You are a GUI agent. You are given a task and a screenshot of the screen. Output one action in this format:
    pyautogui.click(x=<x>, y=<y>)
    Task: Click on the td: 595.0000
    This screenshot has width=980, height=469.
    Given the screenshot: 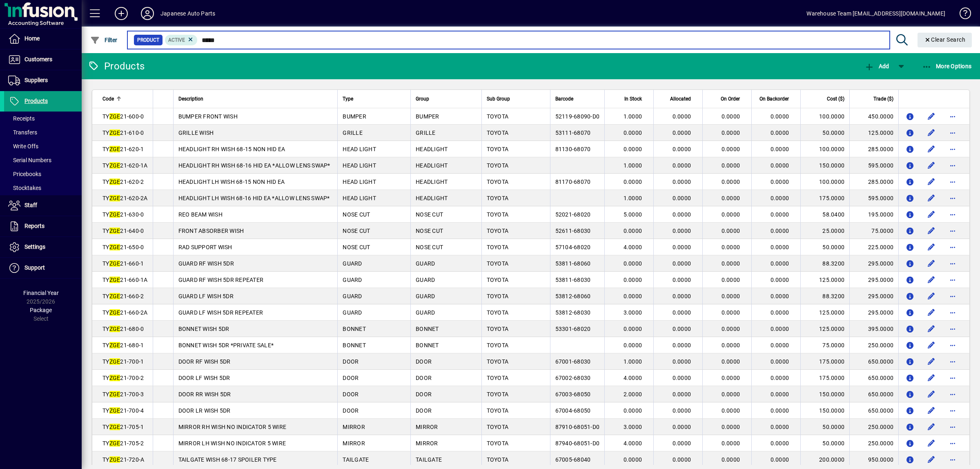 What is the action you would take?
    pyautogui.click(x=874, y=198)
    